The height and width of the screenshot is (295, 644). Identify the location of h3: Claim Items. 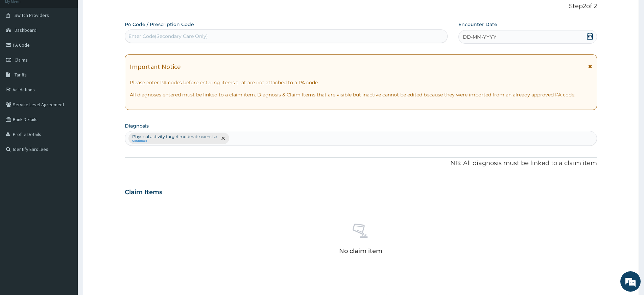
(143, 193).